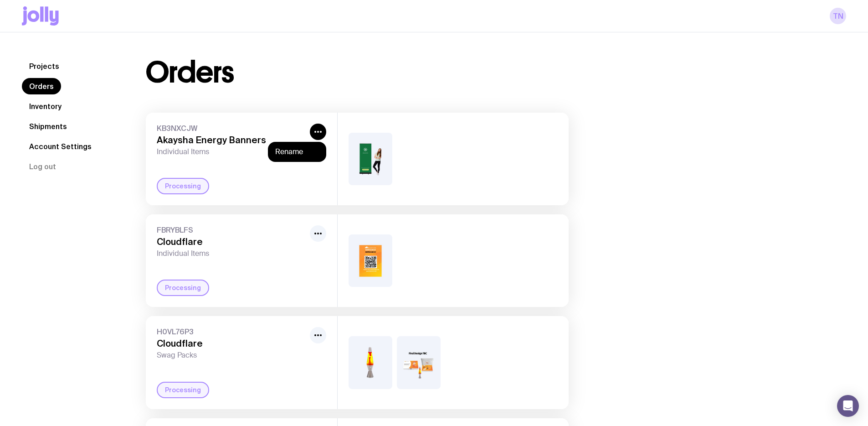  I want to click on a: Inventory, so click(45, 106).